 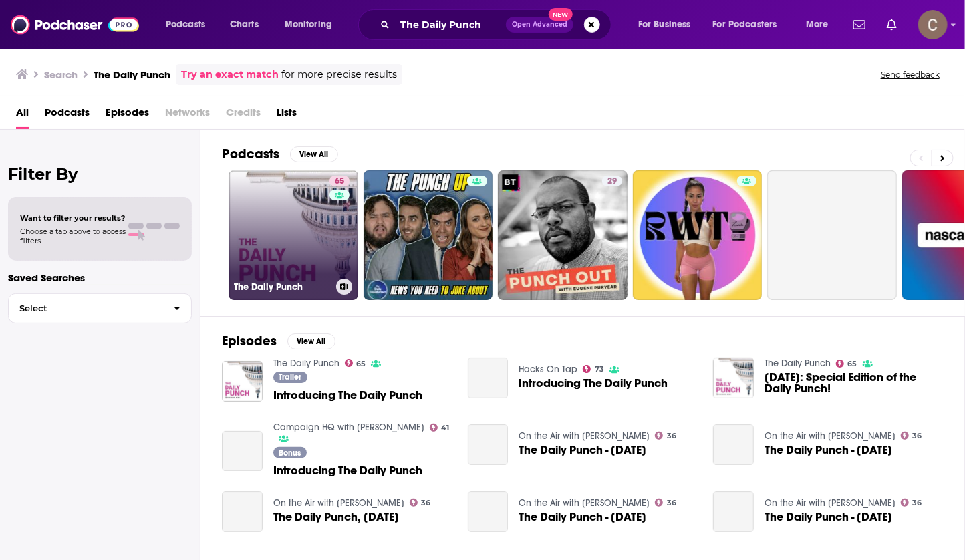 I want to click on span: Select, so click(x=86, y=308).